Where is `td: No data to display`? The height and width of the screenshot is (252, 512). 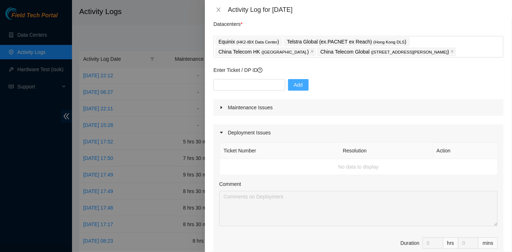
td: No data to display is located at coordinates (359, 167).